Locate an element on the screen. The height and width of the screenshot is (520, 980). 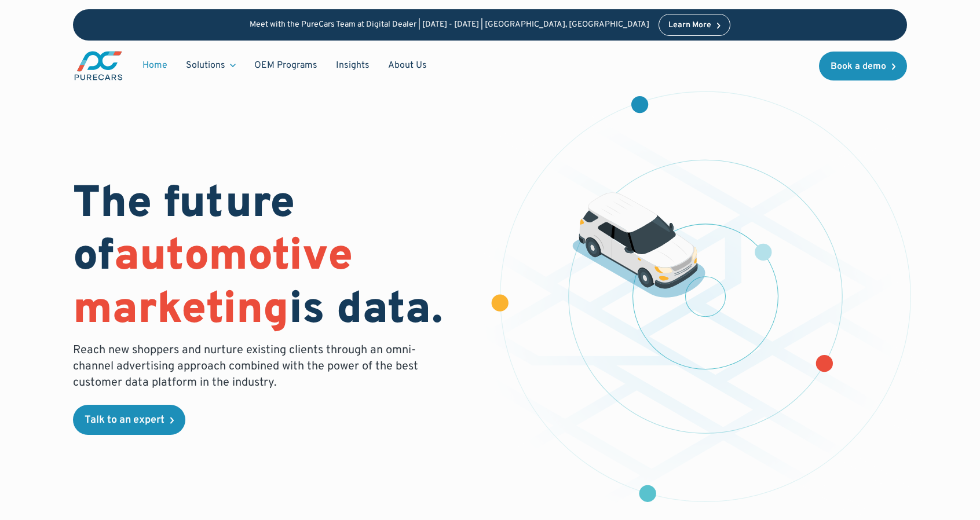
h1: The future of is data. is located at coordinates (274, 258).